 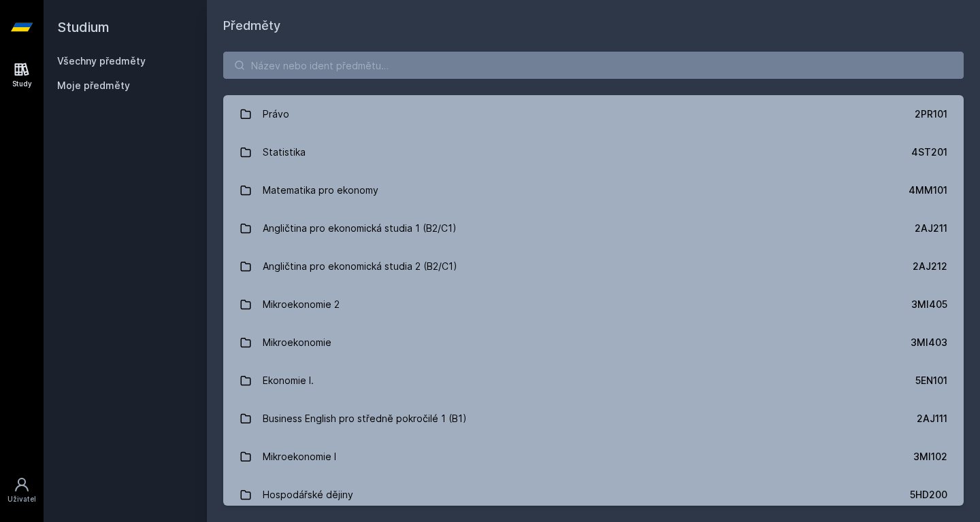 I want to click on div: 2AJ212, so click(x=930, y=267).